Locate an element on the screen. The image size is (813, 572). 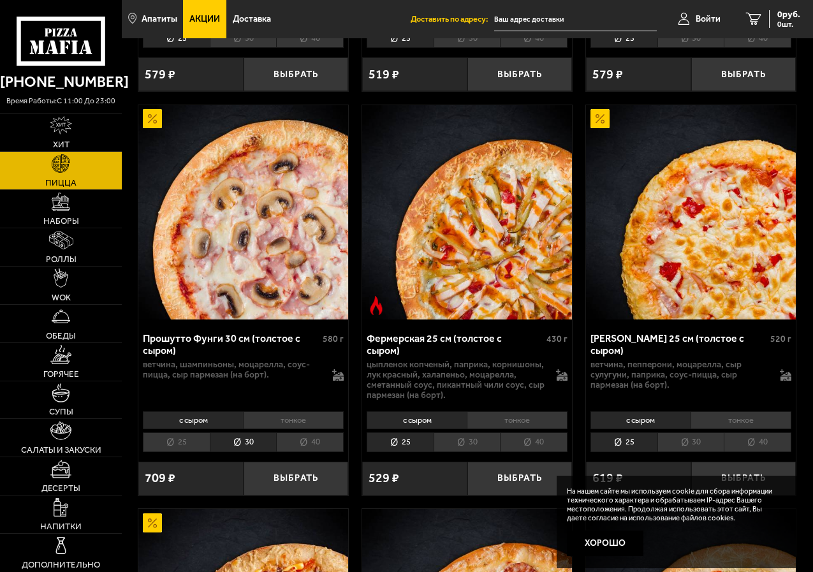
span: WOK is located at coordinates (61, 297).